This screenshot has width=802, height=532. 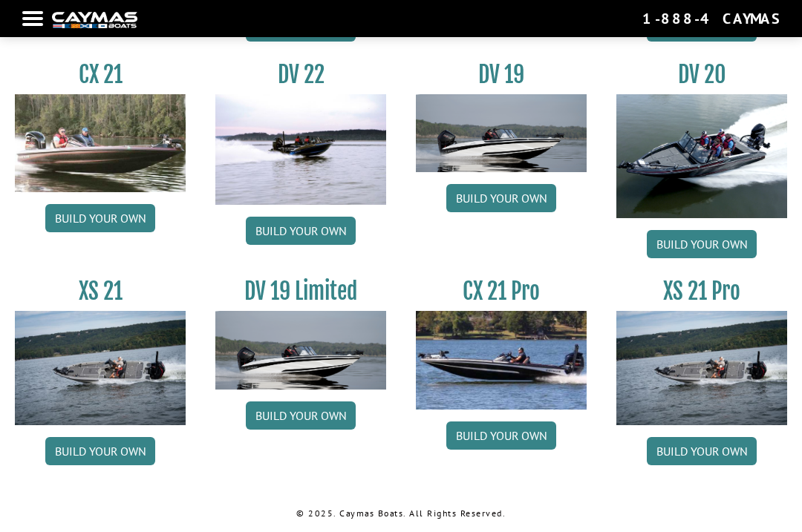 I want to click on img: DV_20_from_website_for_caymas_connect.png, so click(x=702, y=157).